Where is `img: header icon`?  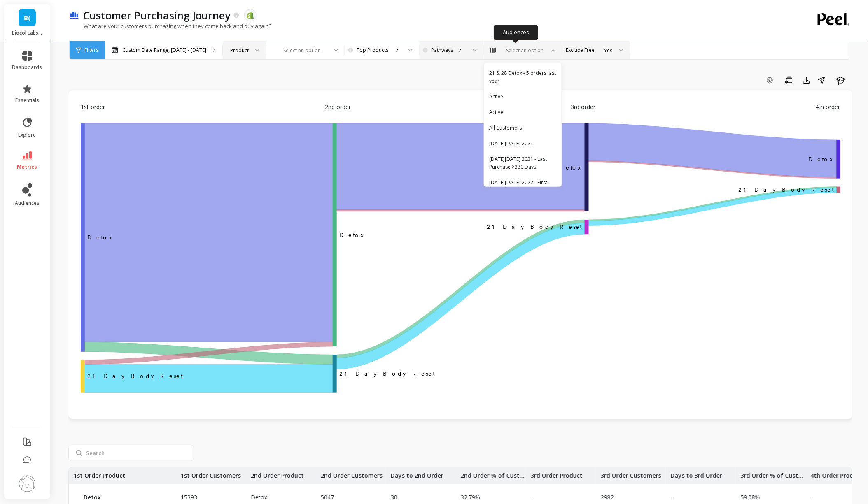
img: header icon is located at coordinates (74, 15).